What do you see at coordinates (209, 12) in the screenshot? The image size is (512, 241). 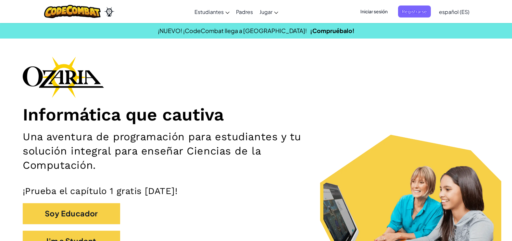 I see `span: Estudiantes` at bounding box center [209, 12].